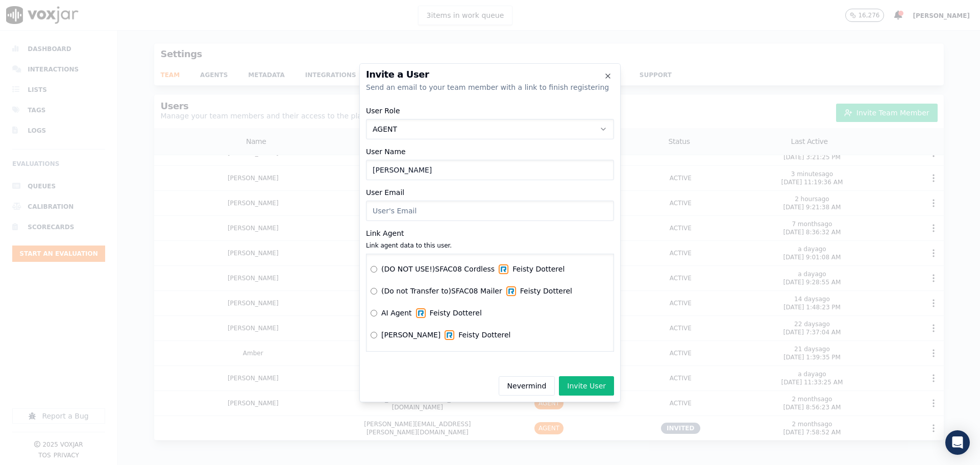 Image resolution: width=980 pixels, height=465 pixels. I want to click on span: AGENT, so click(385, 129).